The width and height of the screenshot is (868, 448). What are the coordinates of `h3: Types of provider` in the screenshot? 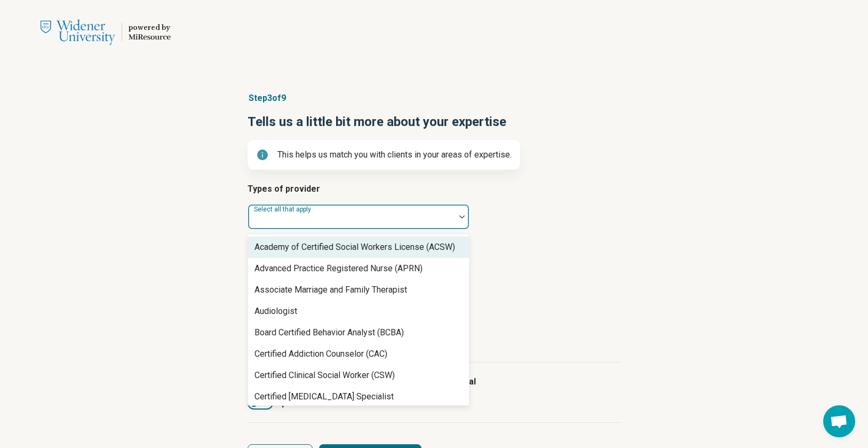 It's located at (434, 189).